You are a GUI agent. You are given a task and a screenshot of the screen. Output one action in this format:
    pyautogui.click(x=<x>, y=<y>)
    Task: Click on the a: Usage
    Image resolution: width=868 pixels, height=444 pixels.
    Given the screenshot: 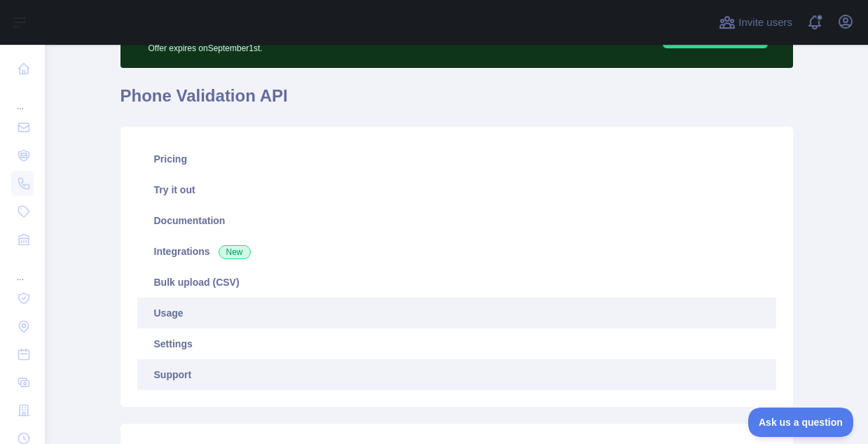 What is the action you would take?
    pyautogui.click(x=457, y=313)
    